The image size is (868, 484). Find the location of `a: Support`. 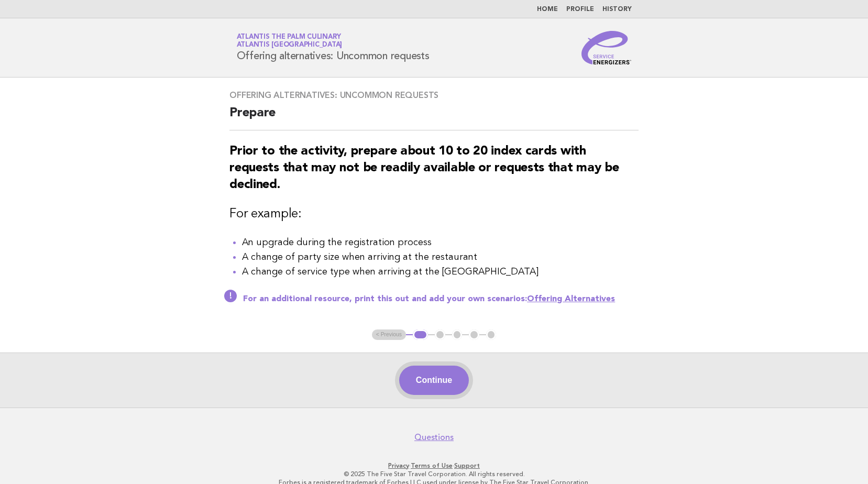

a: Support is located at coordinates (467, 465).